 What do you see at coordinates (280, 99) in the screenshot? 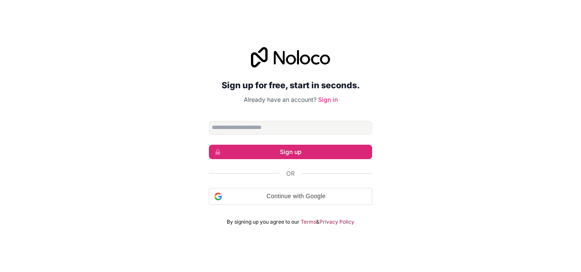
I see `span: Already have an account?` at bounding box center [280, 99].